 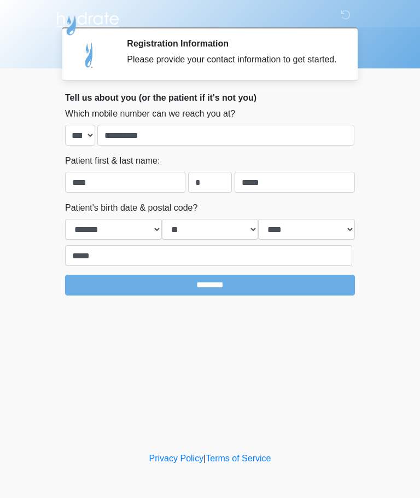 What do you see at coordinates (233, 60) in the screenshot?
I see `div: Please provide your contact information to get started.` at bounding box center [233, 60].